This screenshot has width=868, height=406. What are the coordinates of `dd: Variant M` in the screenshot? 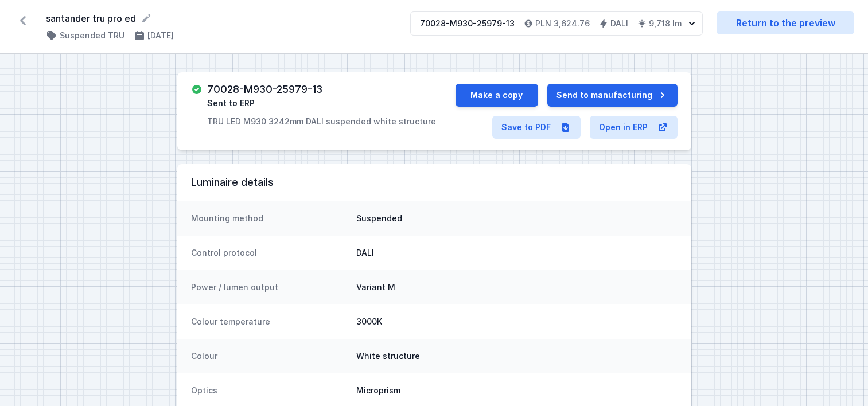 It's located at (517, 287).